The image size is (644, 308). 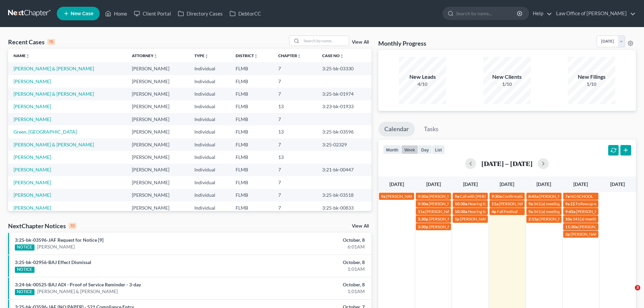 What do you see at coordinates (431, 129) in the screenshot?
I see `a: Tasks` at bounding box center [431, 129].